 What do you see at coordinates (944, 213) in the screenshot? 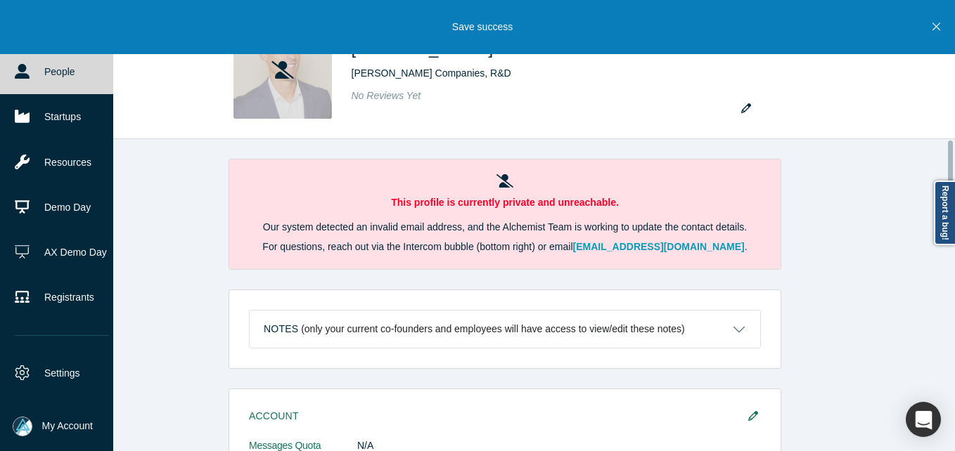
I see `a: Report a bug!` at bounding box center [944, 213].